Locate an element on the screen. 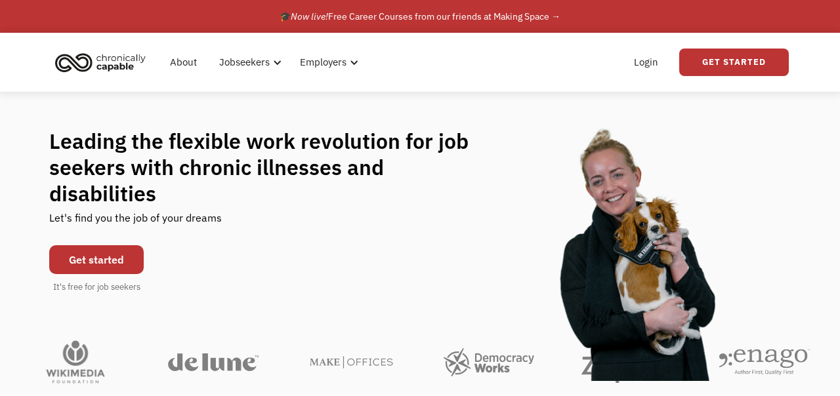 Image resolution: width=840 pixels, height=396 pixels. div: Let's find you the job of your dreams is located at coordinates (135, 222).